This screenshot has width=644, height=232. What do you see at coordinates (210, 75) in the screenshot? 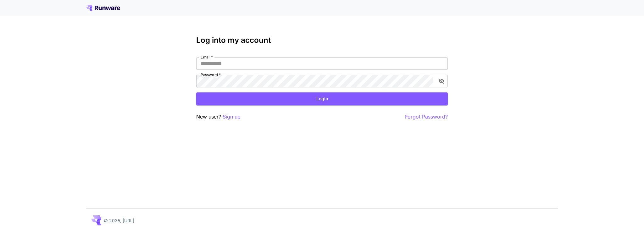
I see `label: Password` at bounding box center [210, 75].